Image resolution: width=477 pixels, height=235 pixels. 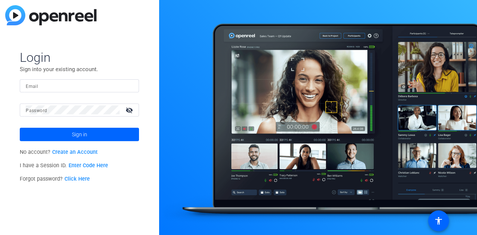 What do you see at coordinates (32, 86) in the screenshot?
I see `mat-label: Email` at bounding box center [32, 86].